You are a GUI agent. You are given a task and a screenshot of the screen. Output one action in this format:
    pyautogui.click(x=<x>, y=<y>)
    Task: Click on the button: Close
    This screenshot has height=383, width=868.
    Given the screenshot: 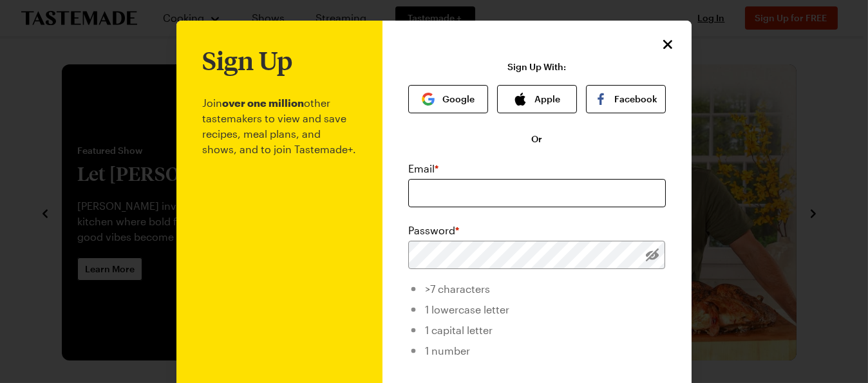 What is the action you would take?
    pyautogui.click(x=668, y=44)
    